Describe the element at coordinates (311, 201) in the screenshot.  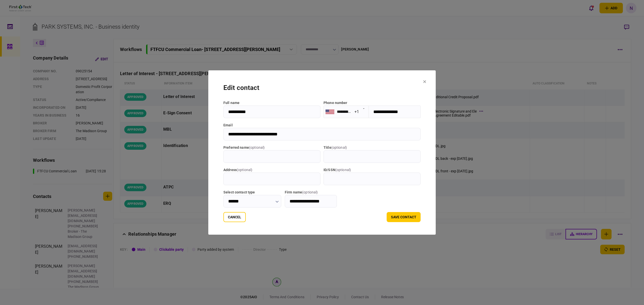
I see `input: firm name` at that location.